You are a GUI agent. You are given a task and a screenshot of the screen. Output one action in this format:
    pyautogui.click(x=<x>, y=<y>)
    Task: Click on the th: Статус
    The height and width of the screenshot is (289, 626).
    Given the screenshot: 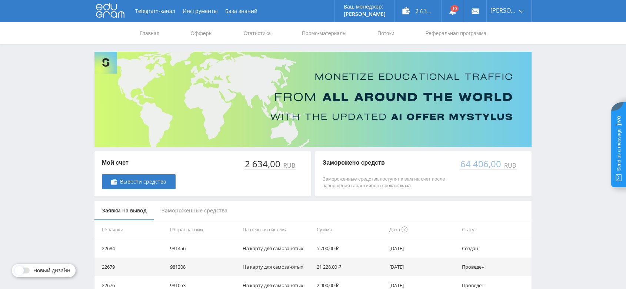 What is the action you would take?
    pyautogui.click(x=495, y=230)
    